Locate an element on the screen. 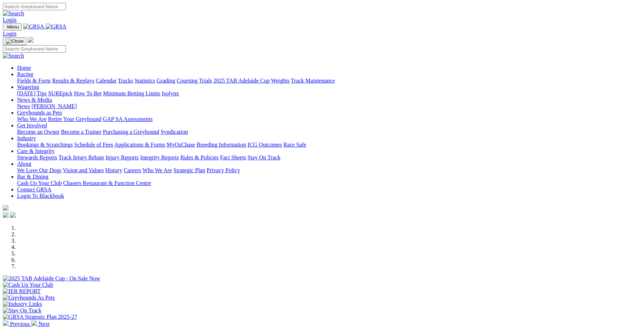  a: Wagering is located at coordinates (28, 87).